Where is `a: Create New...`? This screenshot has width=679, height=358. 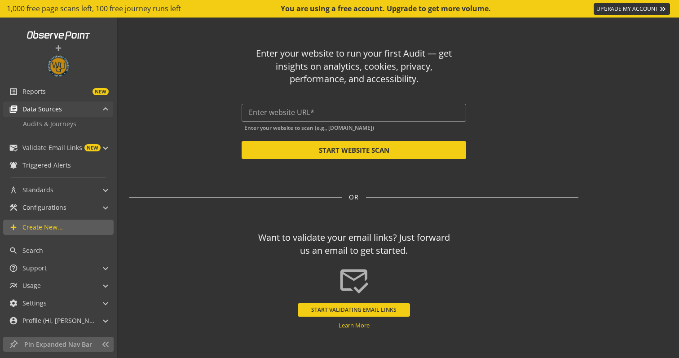
a: Create New... is located at coordinates (58, 227).